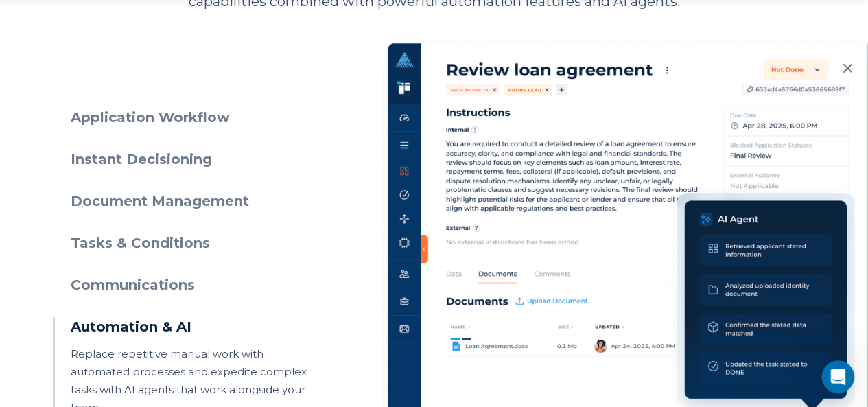 The image size is (868, 407). I want to click on h3: Tasks & Conditions, so click(195, 243).